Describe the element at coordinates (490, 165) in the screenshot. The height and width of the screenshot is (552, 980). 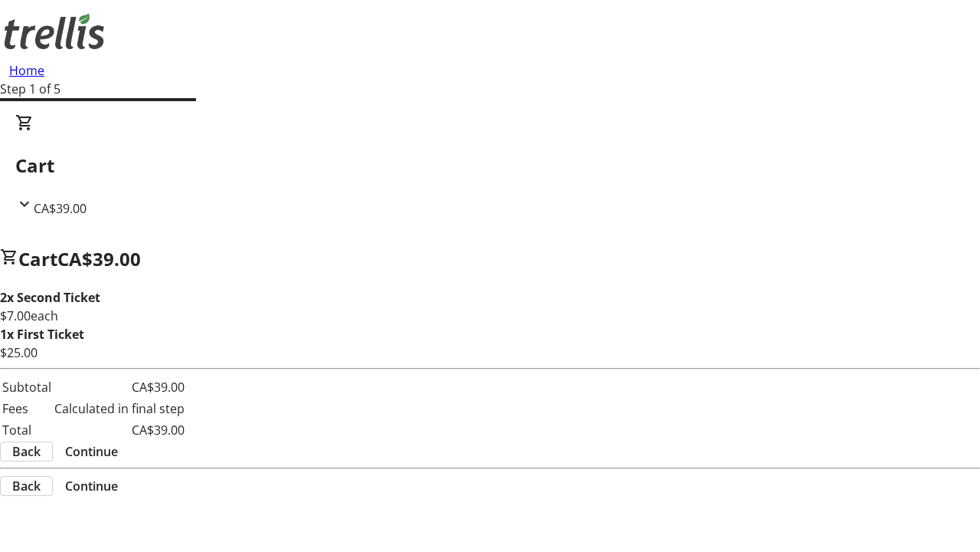
I see `h2: Cart` at that location.